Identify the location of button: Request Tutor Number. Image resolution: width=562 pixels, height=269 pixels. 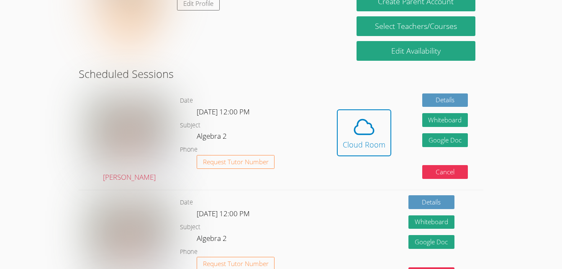
(236, 162).